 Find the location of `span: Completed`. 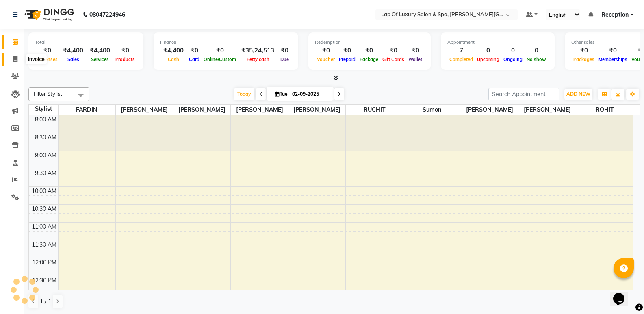

span: Completed is located at coordinates (461, 59).